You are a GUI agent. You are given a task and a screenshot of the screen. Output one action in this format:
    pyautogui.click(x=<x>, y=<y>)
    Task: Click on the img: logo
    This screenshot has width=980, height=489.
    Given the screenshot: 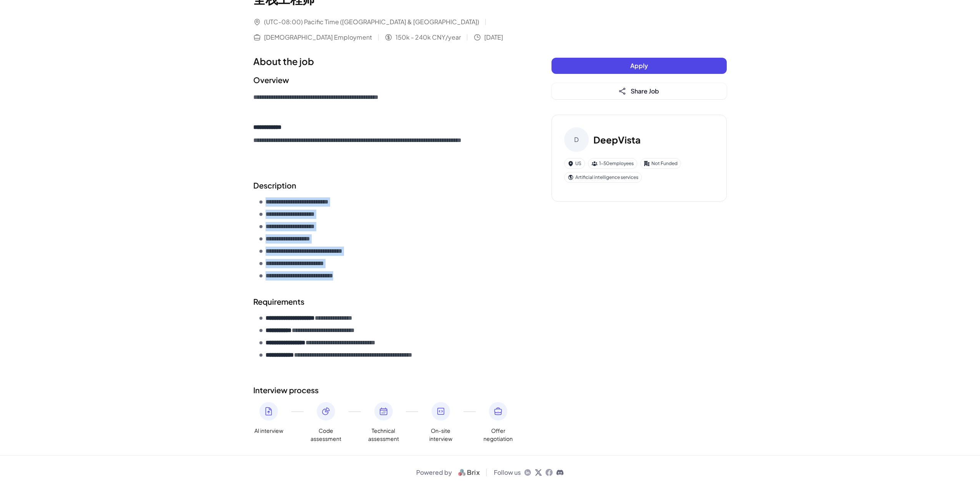 What is the action you would take?
    pyautogui.click(x=469, y=472)
    